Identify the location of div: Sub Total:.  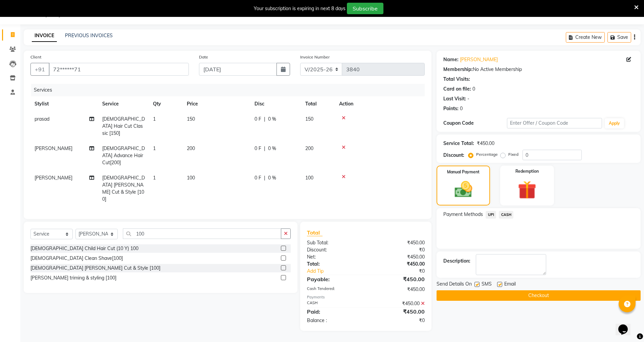
(334, 243).